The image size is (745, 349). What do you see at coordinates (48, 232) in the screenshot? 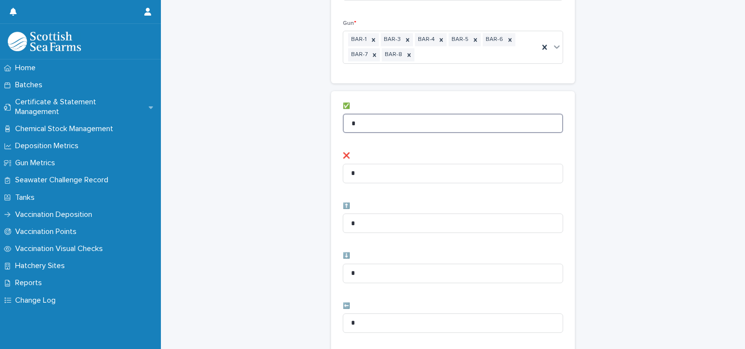
I see `p: Vaccination Points` at bounding box center [48, 232].